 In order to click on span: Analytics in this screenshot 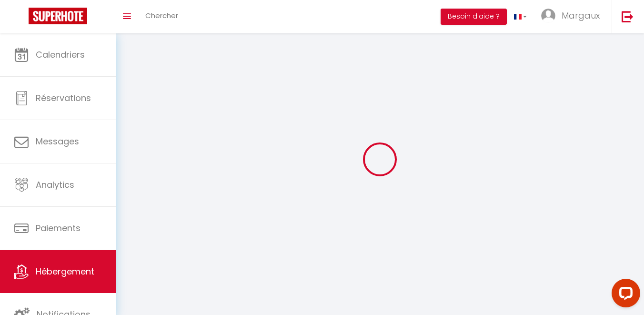, I will do `click(55, 185)`.